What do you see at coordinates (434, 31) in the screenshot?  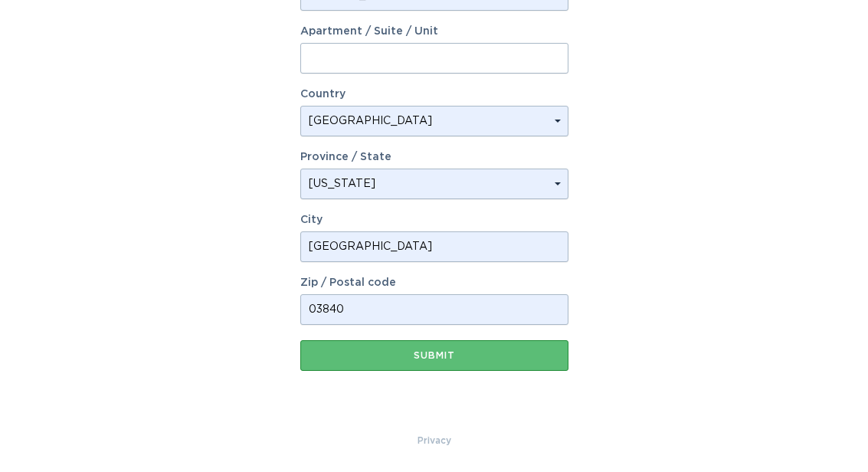 I see `label: Apartment / Suite / Unit` at bounding box center [434, 31].